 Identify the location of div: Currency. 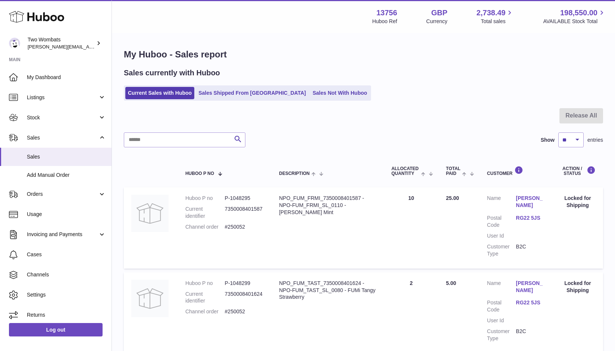
(437, 21).